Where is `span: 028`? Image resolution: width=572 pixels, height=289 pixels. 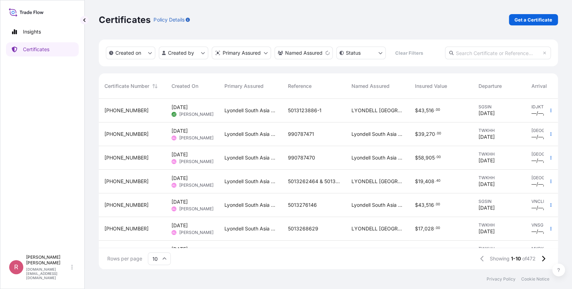
span: 028 is located at coordinates (429, 229).